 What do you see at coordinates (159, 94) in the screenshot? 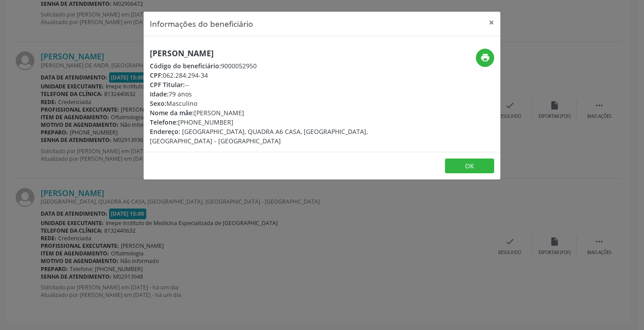
I see `span: Idade:` at bounding box center [159, 94].